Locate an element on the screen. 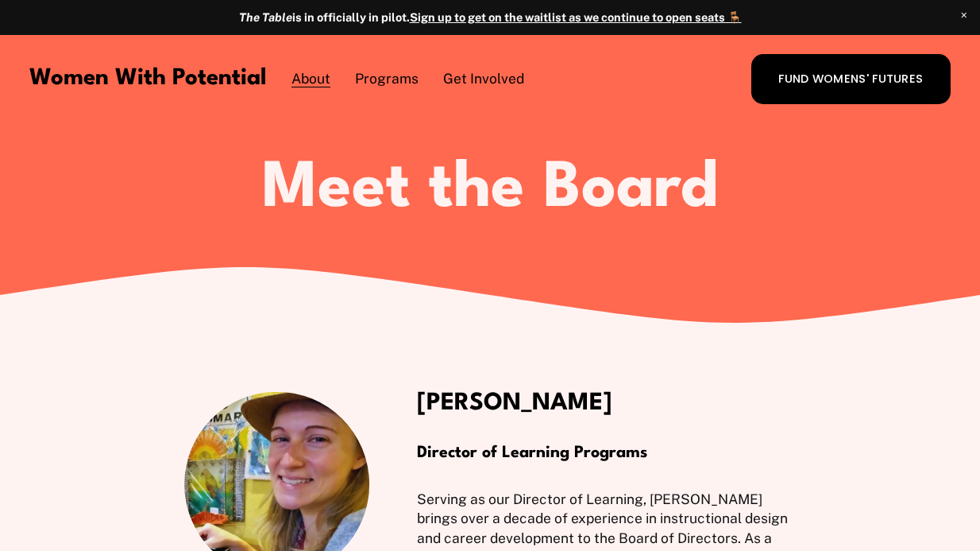  span: Get Involved is located at coordinates (484, 78).